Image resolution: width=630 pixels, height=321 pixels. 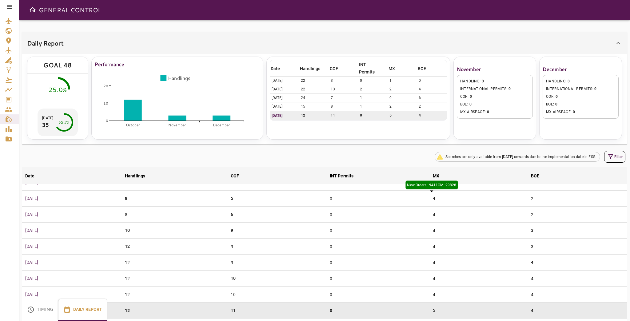 I want to click on td: 10, so click(x=277, y=295).